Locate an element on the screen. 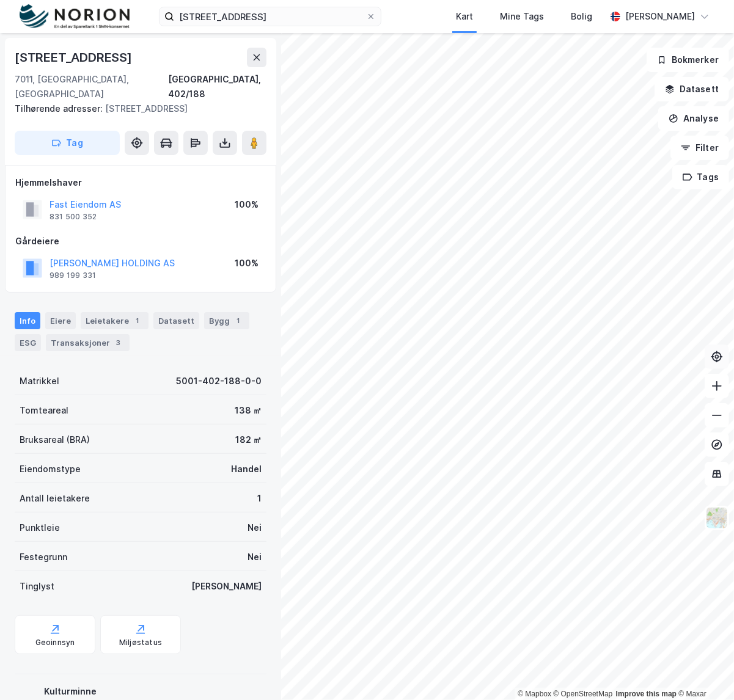  div: 5001-402-188-0-0 is located at coordinates (219, 381).